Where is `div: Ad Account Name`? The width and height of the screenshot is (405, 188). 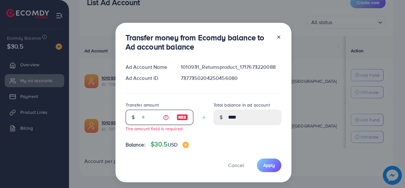 div: Ad Account Name is located at coordinates (148, 67).